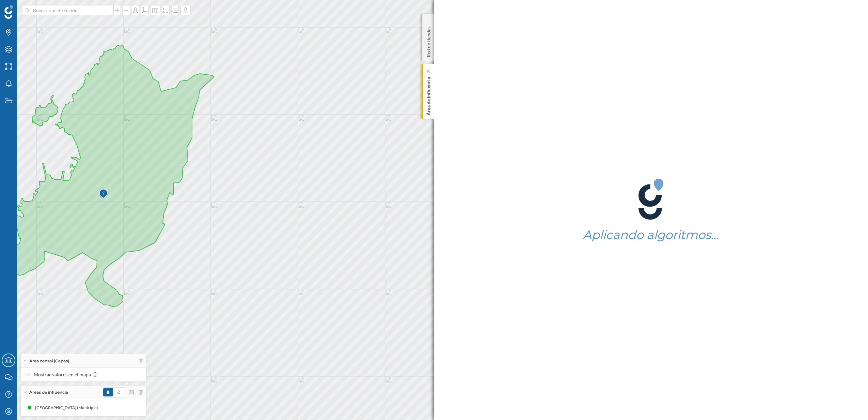  What do you see at coordinates (103, 194) in the screenshot?
I see `img: Marker` at bounding box center [103, 194].